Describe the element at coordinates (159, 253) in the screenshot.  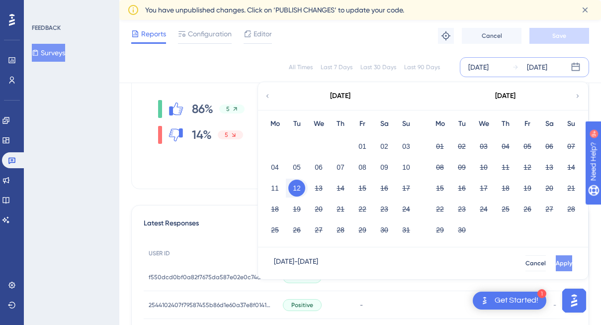
I see `span: USER ID` at that location.